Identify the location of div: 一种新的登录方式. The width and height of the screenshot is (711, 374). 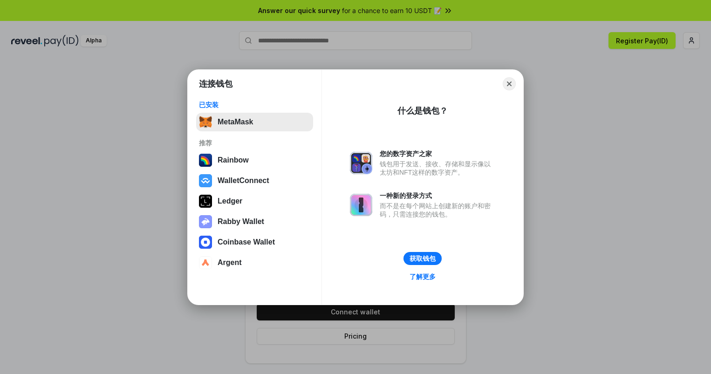
(437, 196).